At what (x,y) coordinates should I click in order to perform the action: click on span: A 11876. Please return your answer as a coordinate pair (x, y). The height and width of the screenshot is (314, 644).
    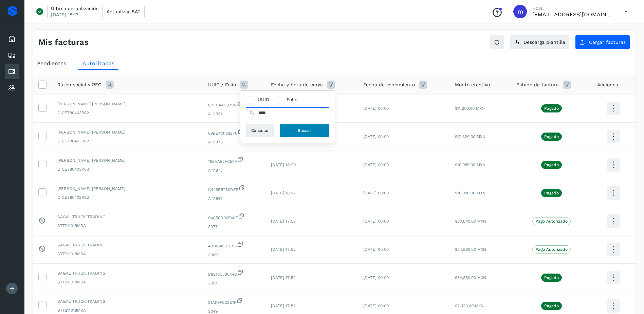
    Looking at the image, I should click on (234, 142).